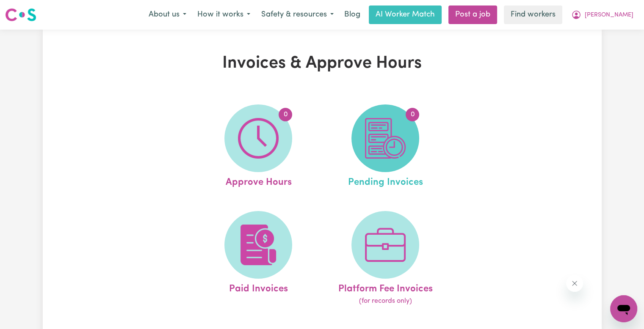  Describe the element at coordinates (21, 15) in the screenshot. I see `a: Careseekers logo` at that location.